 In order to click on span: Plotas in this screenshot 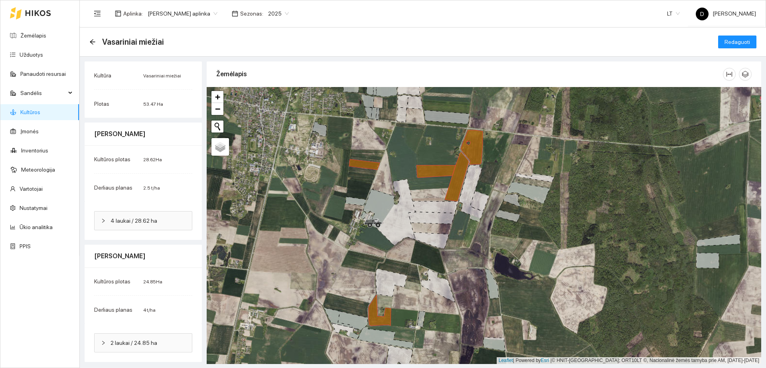, I will do `click(102, 104)`.